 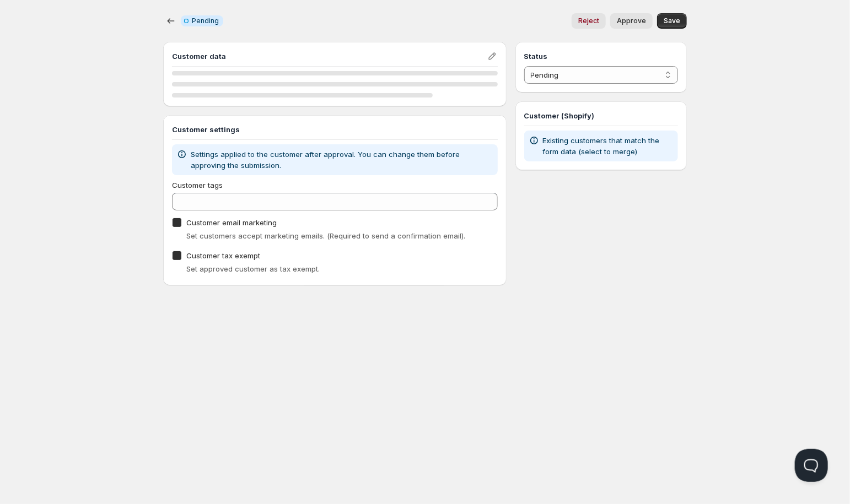 I want to click on h3: Customer (Shopify), so click(x=600, y=116).